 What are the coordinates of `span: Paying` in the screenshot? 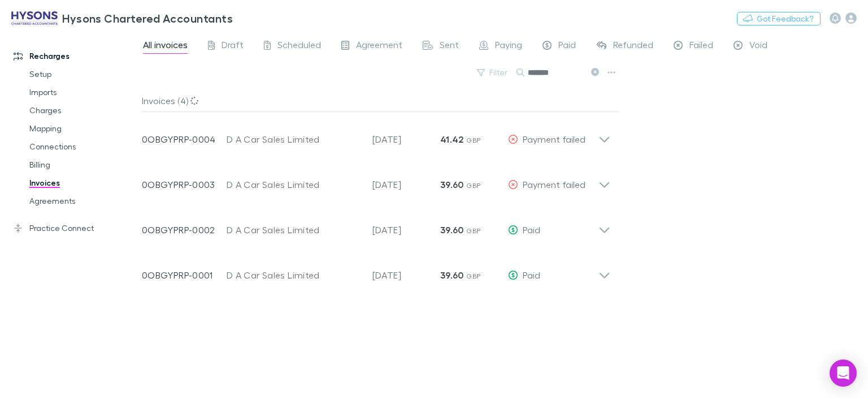 It's located at (509, 47).